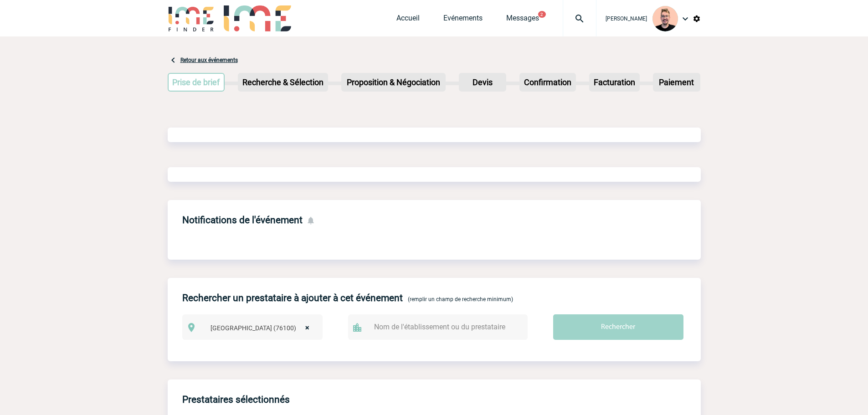 The height and width of the screenshot is (415, 868). I want to click on button: 2, so click(542, 14).